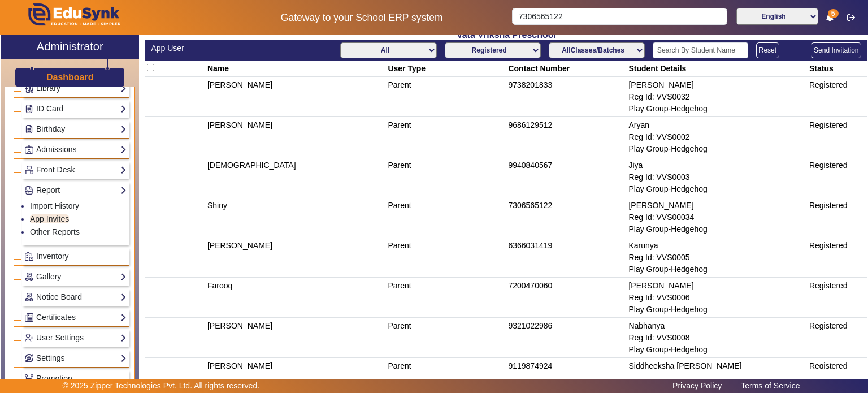 The height and width of the screenshot is (393, 868). Describe the element at coordinates (446, 68) in the screenshot. I see `th: User Type` at that location.